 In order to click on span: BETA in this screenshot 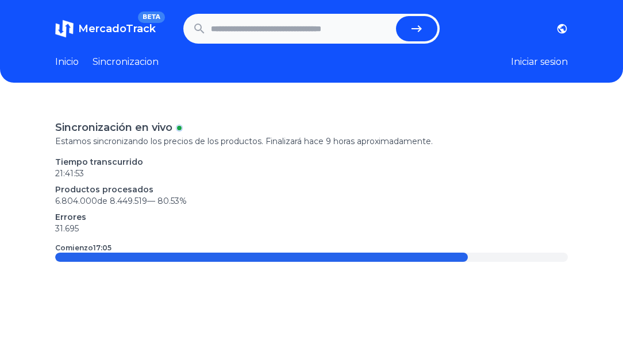, I will do `click(151, 17)`.